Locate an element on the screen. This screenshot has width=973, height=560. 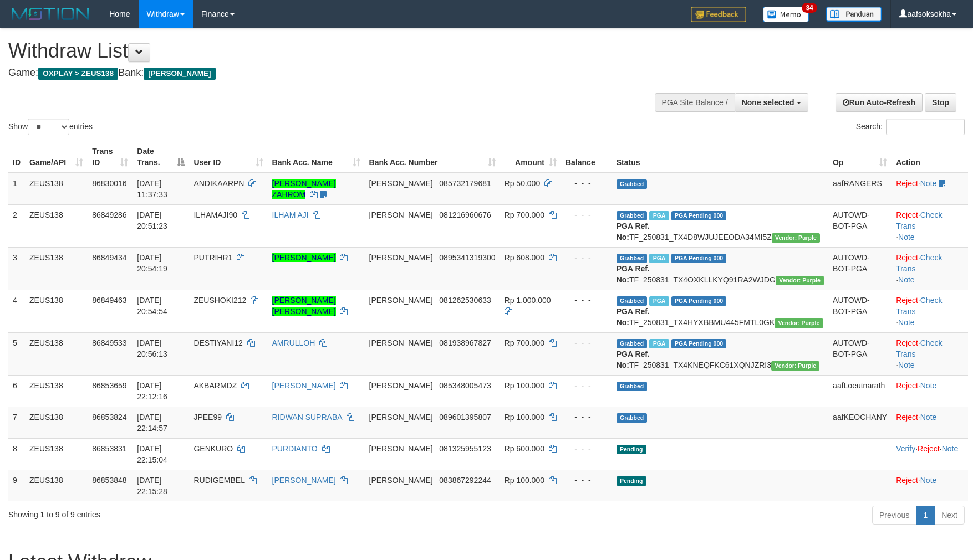
th: Bank Acc. Name: activate to sort column ascending is located at coordinates (316, 157).